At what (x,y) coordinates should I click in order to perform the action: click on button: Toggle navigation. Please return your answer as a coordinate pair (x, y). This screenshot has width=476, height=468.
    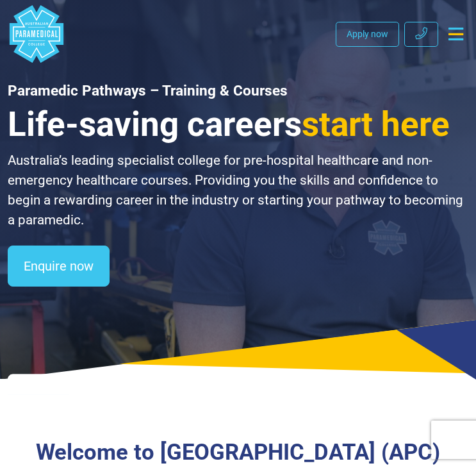
    Looking at the image, I should click on (455, 34).